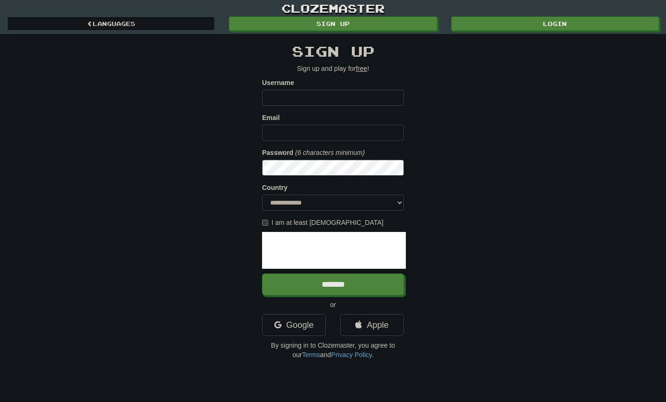 This screenshot has width=666, height=402. I want to click on a: Google, so click(294, 325).